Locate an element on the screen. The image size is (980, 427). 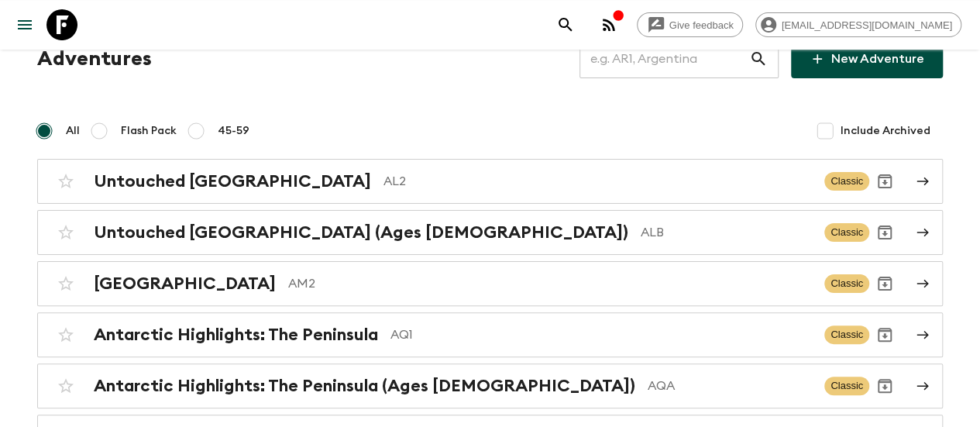
h1: Adventures is located at coordinates (94, 59).